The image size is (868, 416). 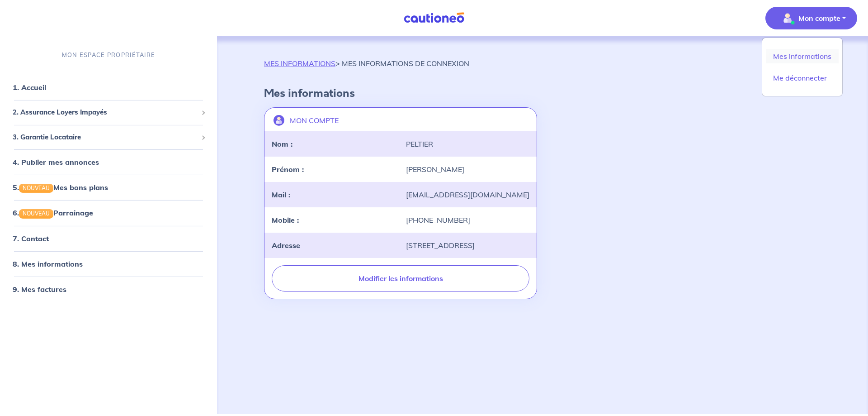 What do you see at coordinates (802, 56) in the screenshot?
I see `a: Mes informations` at bounding box center [802, 56].